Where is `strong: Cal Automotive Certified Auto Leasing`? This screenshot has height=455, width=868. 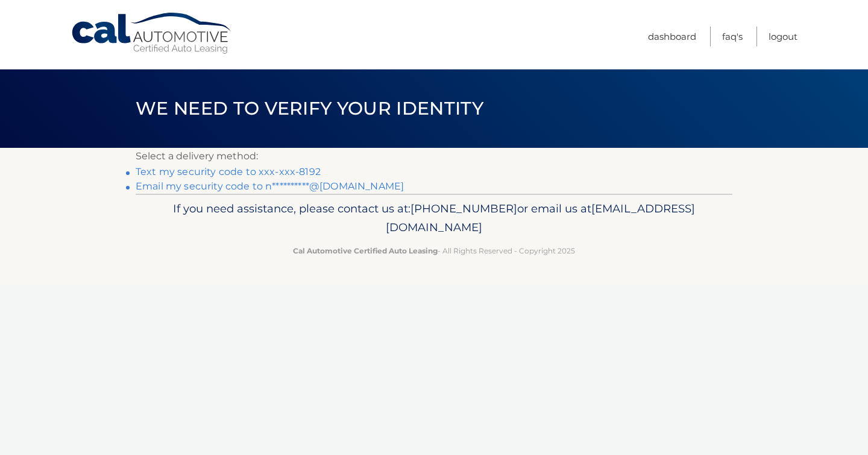 strong: Cal Automotive Certified Auto Leasing is located at coordinates (365, 250).